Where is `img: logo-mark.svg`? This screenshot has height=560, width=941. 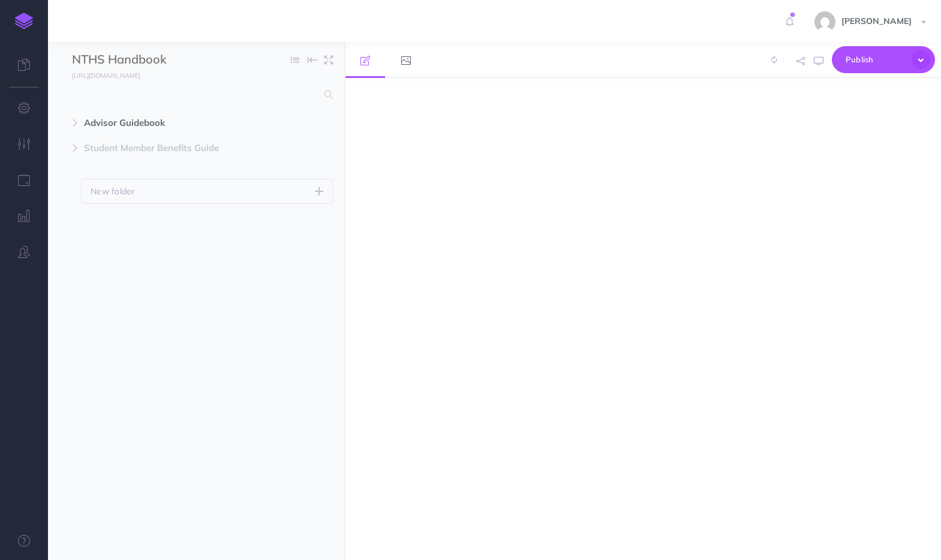 img: logo-mark.svg is located at coordinates (24, 21).